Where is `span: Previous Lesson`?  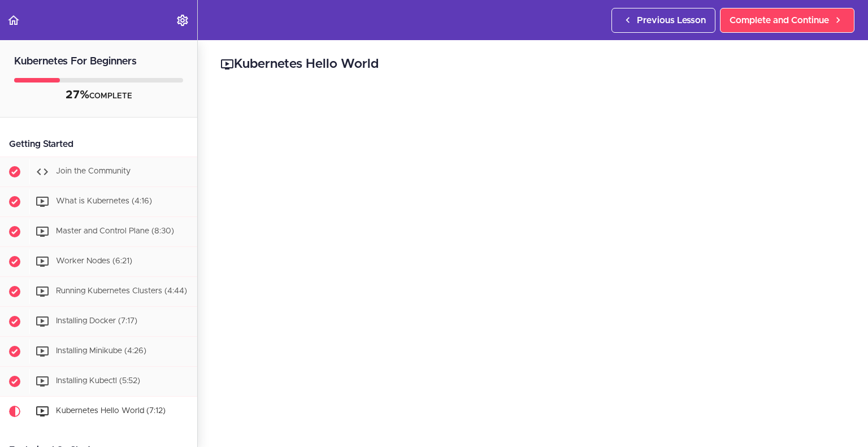 span: Previous Lesson is located at coordinates (671, 20).